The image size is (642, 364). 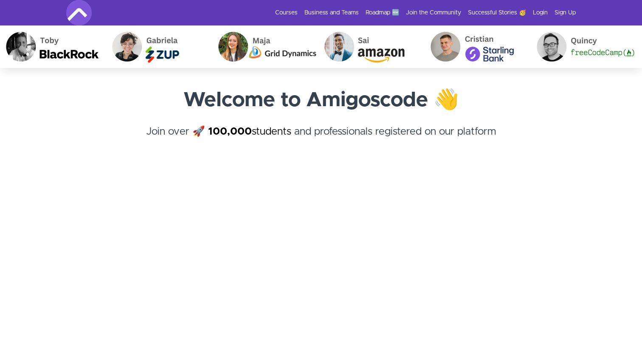 I want to click on img: Maja, so click(x=265, y=47).